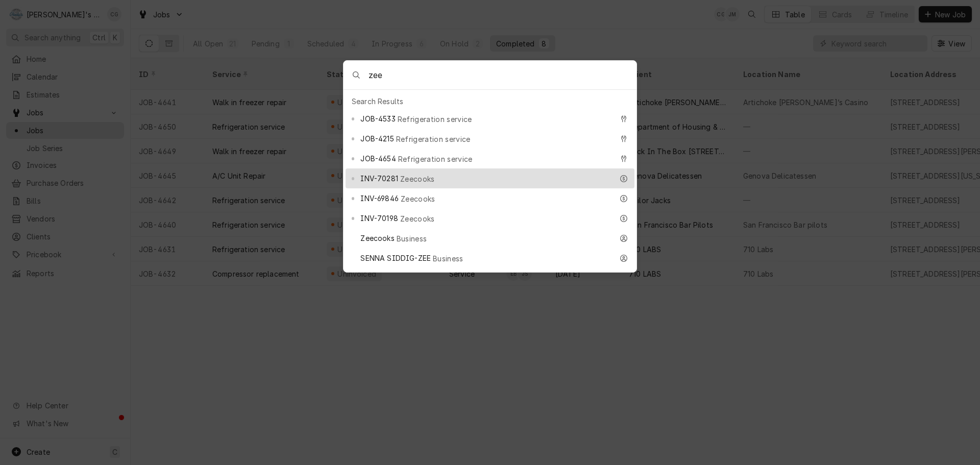 Image resolution: width=980 pixels, height=465 pixels. What do you see at coordinates (379, 198) in the screenshot?
I see `span: INV-69846` at bounding box center [379, 198].